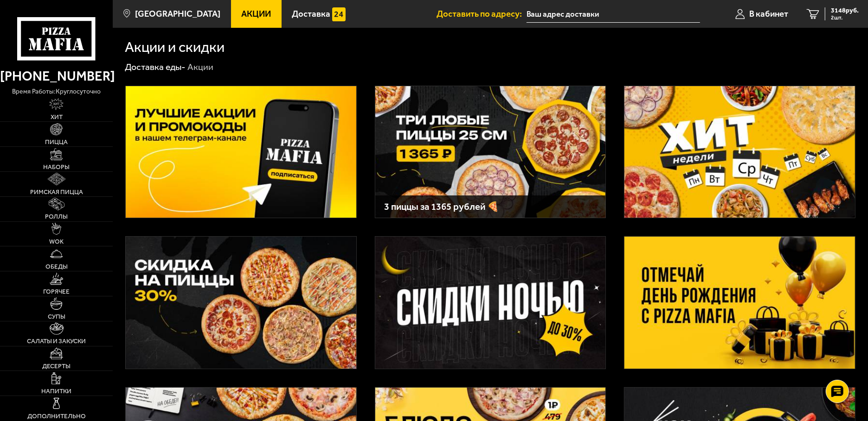  Describe the element at coordinates (57, 317) in the screenshot. I see `span: Супы` at that location.